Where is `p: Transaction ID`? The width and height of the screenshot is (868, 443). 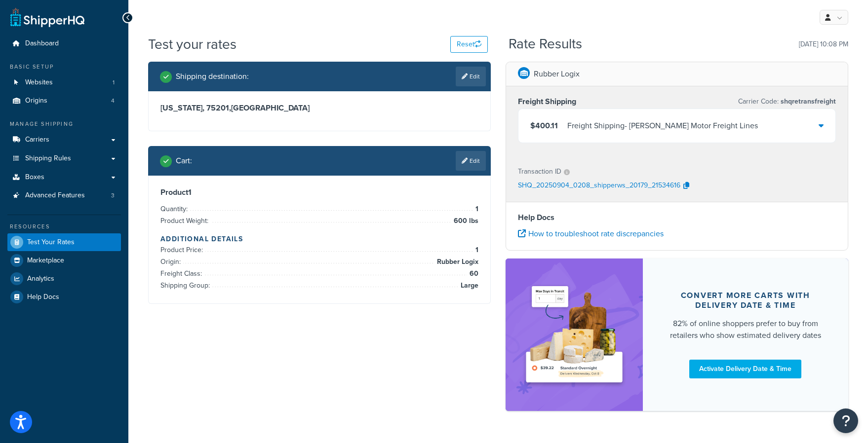 p: Transaction ID is located at coordinates (540, 172).